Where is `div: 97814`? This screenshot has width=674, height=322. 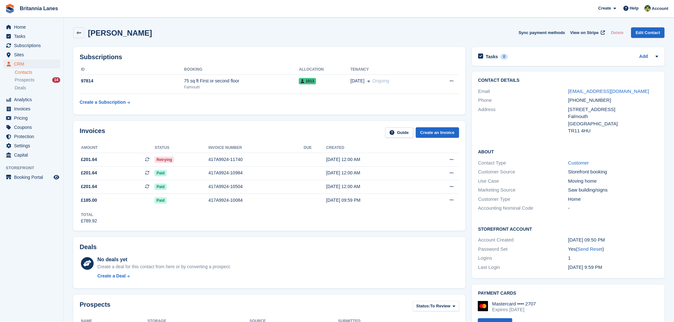 div: 97814 is located at coordinates (132, 81).